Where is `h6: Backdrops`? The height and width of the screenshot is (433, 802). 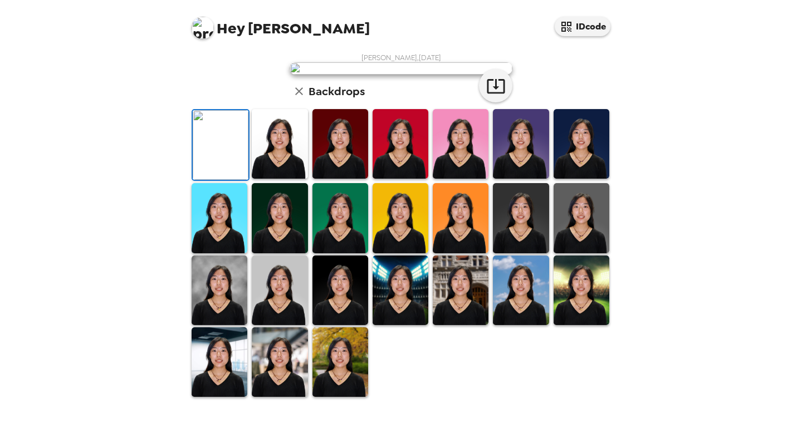 h6: Backdrops is located at coordinates (337, 91).